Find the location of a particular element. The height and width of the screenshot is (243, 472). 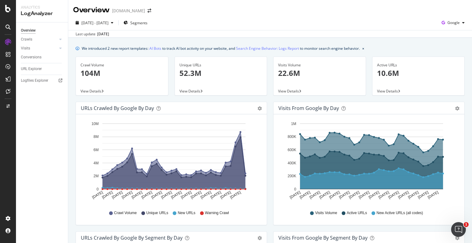

a: AI Bots is located at coordinates (155, 48).